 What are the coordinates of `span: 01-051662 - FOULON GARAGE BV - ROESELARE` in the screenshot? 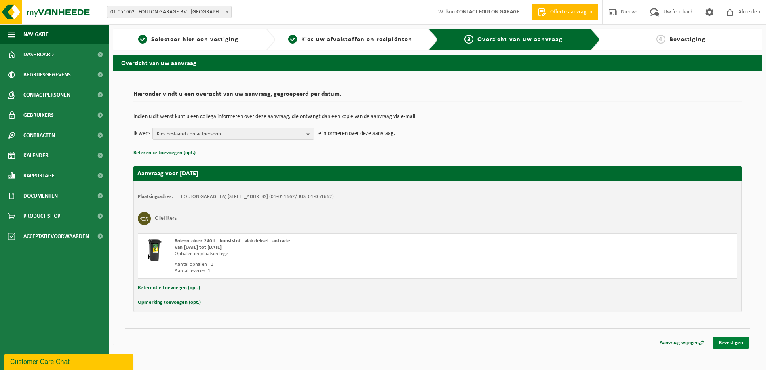 It's located at (169, 12).